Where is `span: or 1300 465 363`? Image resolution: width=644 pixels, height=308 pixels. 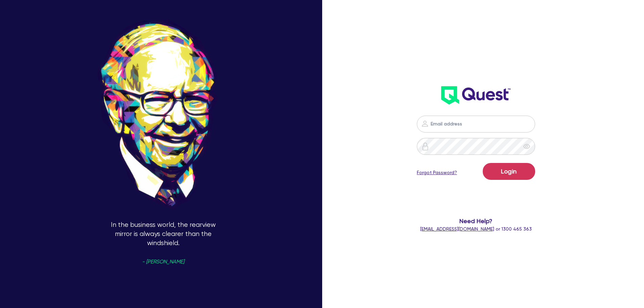 span: or 1300 465 363 is located at coordinates (476, 229).